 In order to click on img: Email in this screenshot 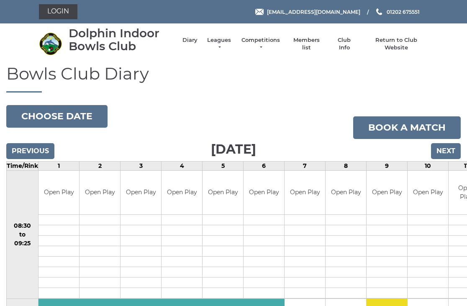, I will do `click(259, 12)`.